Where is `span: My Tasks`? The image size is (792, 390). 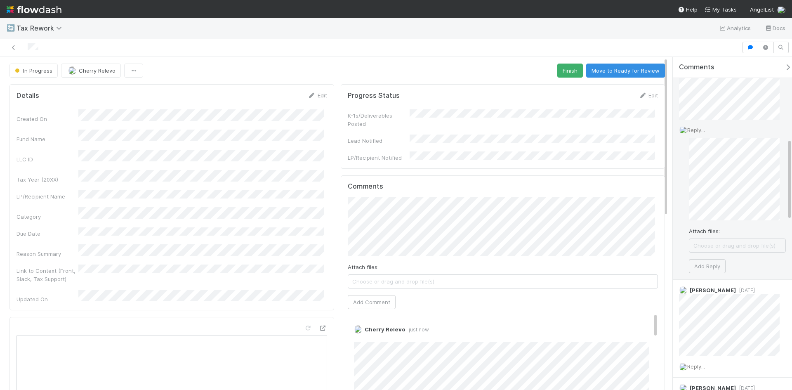 span: My Tasks is located at coordinates (721, 9).